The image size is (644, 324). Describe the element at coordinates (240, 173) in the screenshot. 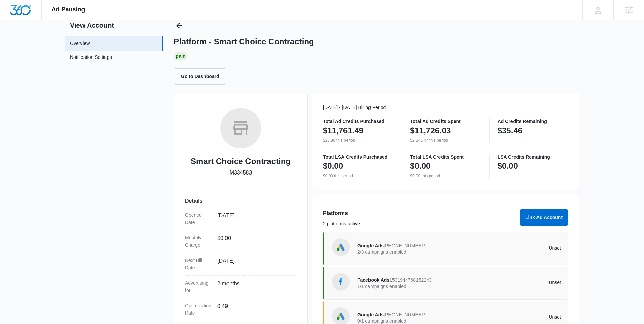

I see `p: M334583` at that location.